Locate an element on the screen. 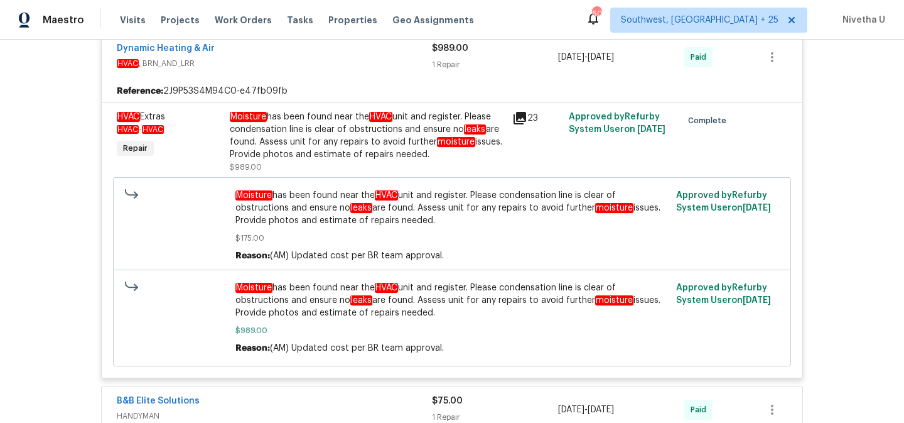 This screenshot has height=423, width=904. span: Tasks is located at coordinates (300, 20).